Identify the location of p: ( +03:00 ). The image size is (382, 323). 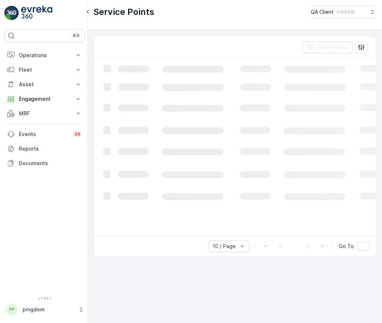
(346, 12).